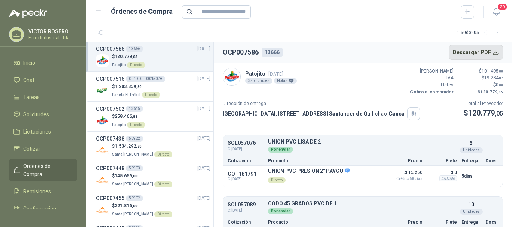 This screenshot has width=512, height=227. Describe the element at coordinates (271, 74) in the screenshot. I see `p: Patojito` at that location.